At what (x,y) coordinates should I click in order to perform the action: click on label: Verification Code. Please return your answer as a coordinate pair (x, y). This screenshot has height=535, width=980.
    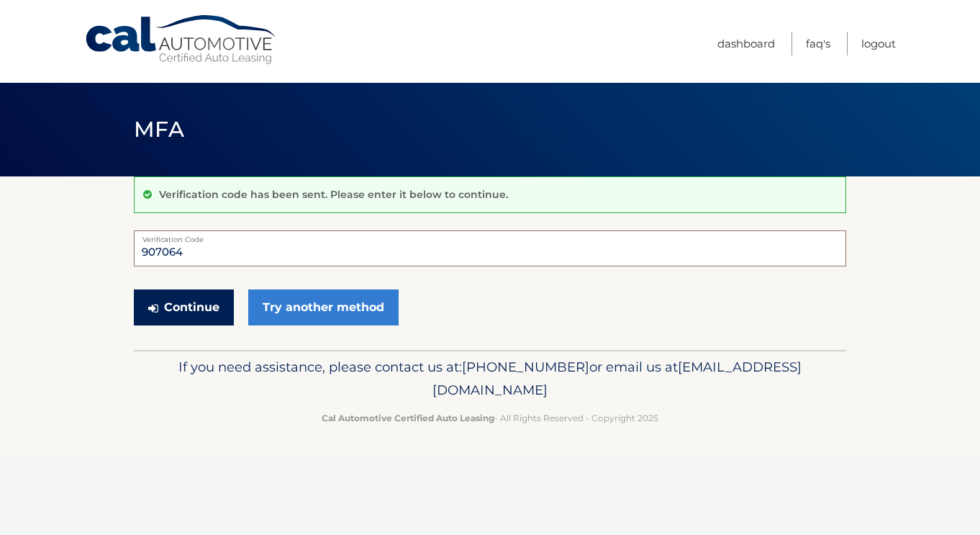
    Looking at the image, I should click on (490, 236).